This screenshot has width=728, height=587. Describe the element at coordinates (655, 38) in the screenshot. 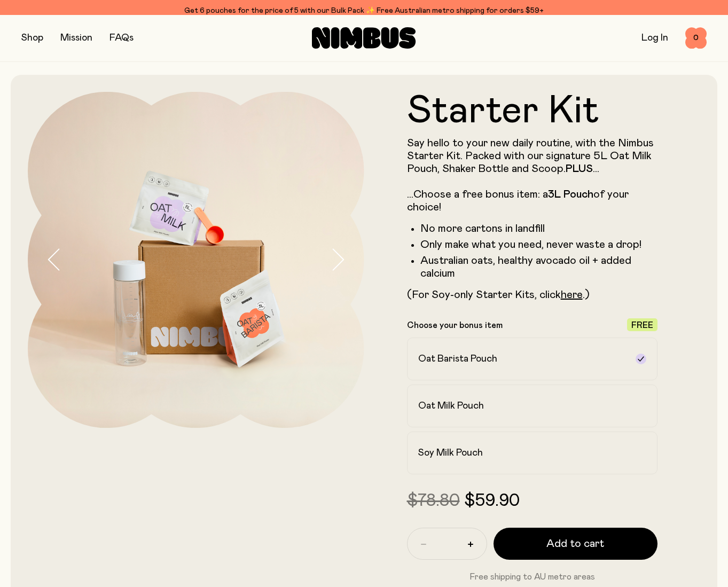

I see `a: Log In` at that location.